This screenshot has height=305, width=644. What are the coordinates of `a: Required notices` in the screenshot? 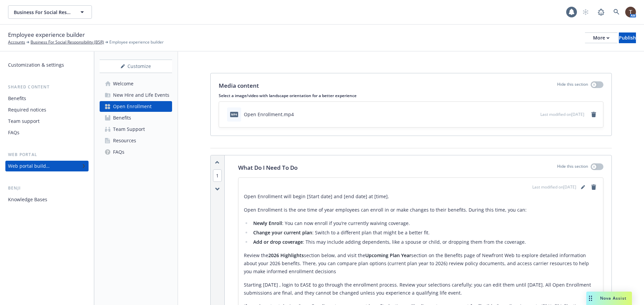 It's located at (47, 110).